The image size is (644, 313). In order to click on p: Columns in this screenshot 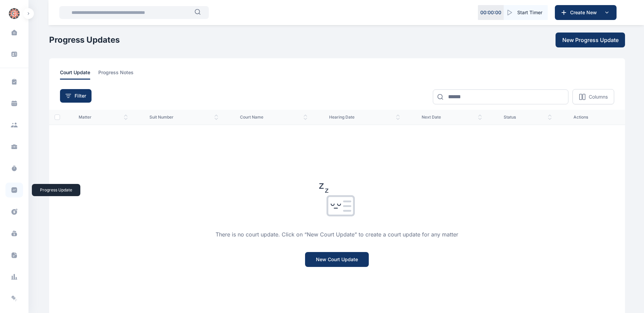, I will do `click(598, 97)`.